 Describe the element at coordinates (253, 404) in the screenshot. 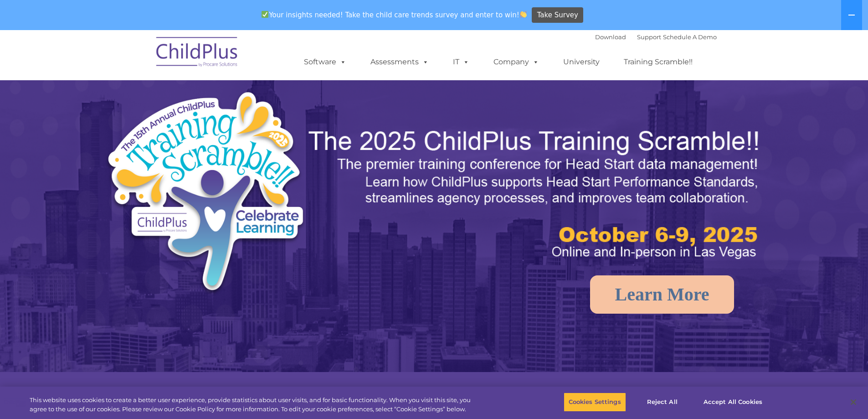

I see `div: This website uses cookies to create a better user experience, provide statistics about user visit...` at that location.